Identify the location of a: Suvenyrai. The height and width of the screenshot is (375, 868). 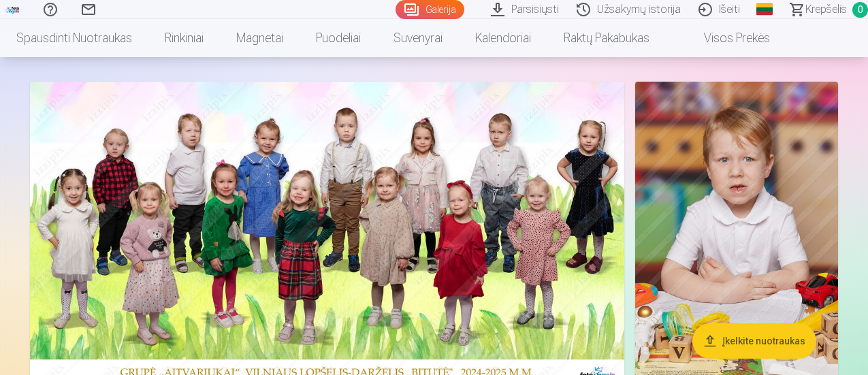
(418, 38).